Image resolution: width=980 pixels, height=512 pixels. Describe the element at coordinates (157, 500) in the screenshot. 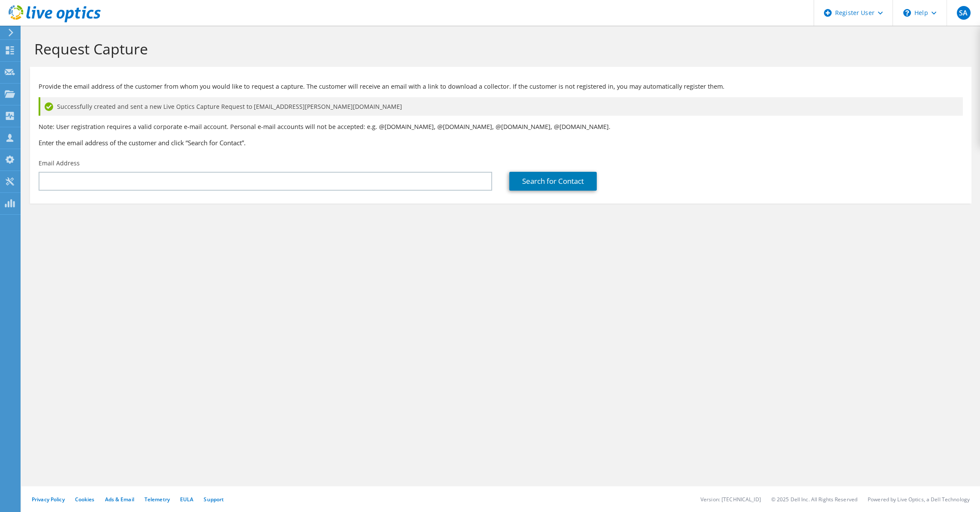

I see `a: Telemetry` at that location.